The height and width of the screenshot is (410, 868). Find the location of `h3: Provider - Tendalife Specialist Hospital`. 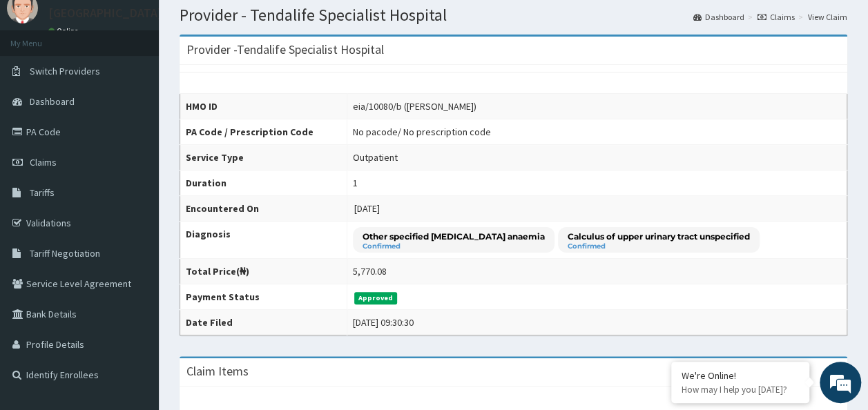

h3: Provider - Tendalife Specialist Hospital is located at coordinates (285, 50).